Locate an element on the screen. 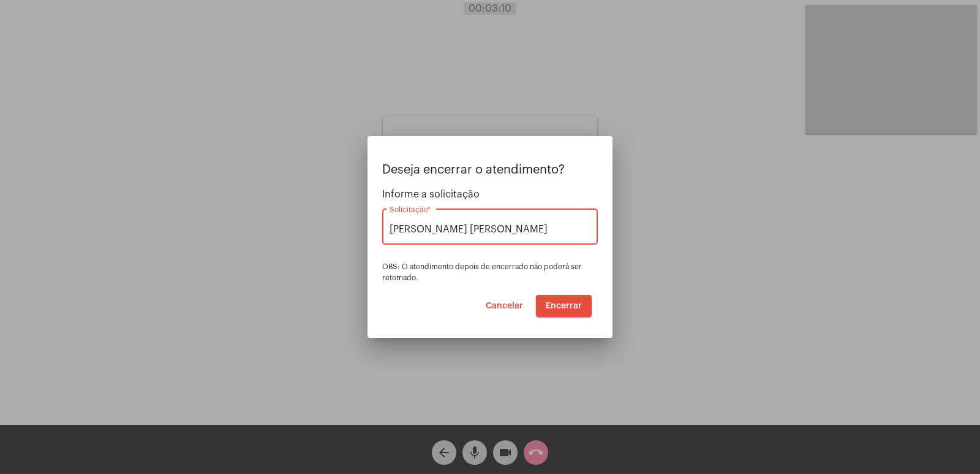 The image size is (980, 474). button: Encerrar is located at coordinates (563, 306).